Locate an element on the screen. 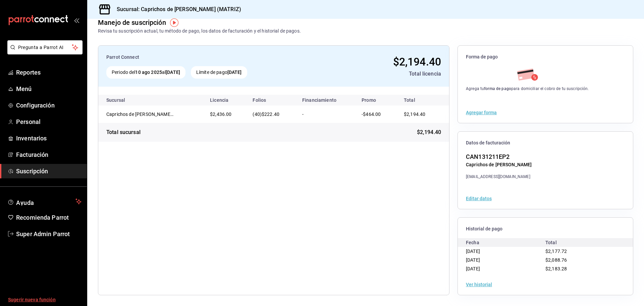 The width and height of the screenshot is (644, 306). td: (40) is located at coordinates (272, 114).